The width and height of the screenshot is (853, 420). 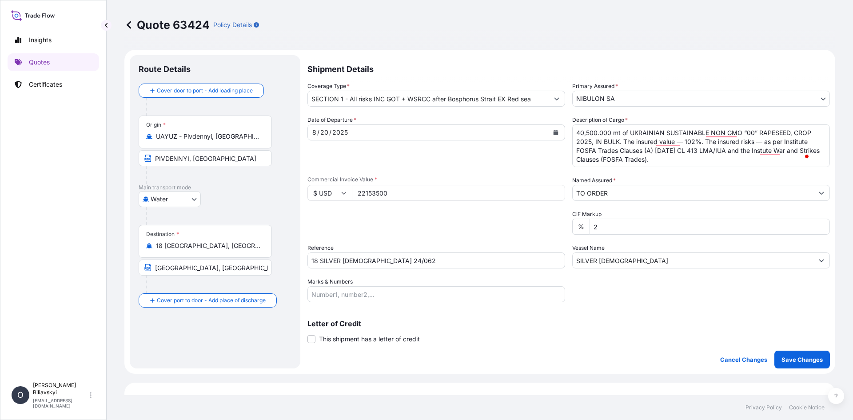 What do you see at coordinates (232, 25) in the screenshot?
I see `p: Policy Details` at bounding box center [232, 25].